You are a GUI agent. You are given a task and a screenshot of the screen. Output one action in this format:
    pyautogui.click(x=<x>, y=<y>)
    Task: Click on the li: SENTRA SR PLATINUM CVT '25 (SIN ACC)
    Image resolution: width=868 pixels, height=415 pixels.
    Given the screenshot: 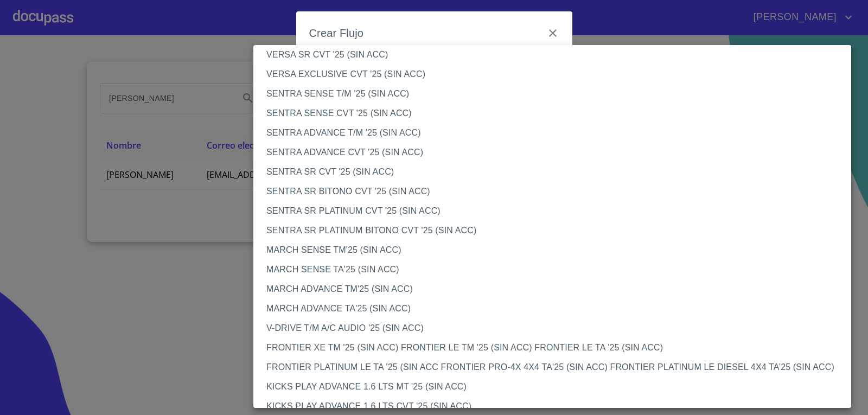 What is the action you would take?
    pyautogui.click(x=556, y=211)
    